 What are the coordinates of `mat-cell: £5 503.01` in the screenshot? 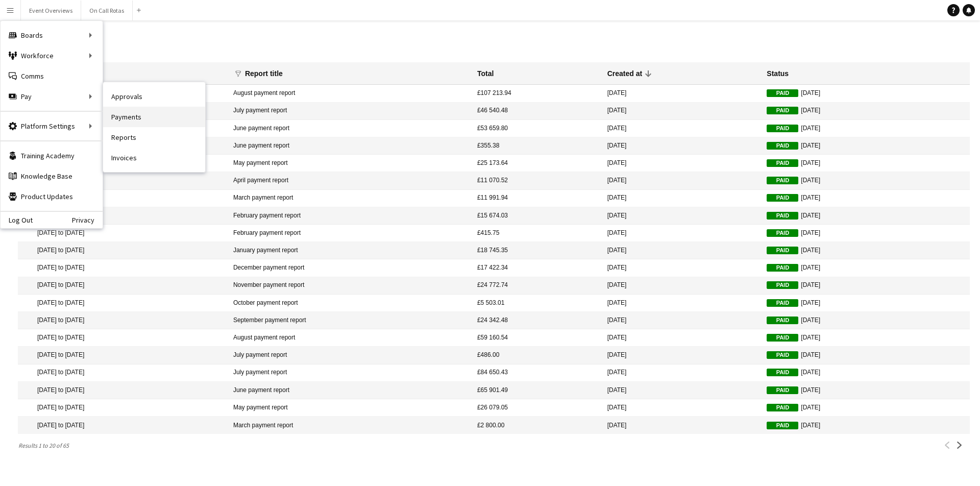 It's located at (537, 303).